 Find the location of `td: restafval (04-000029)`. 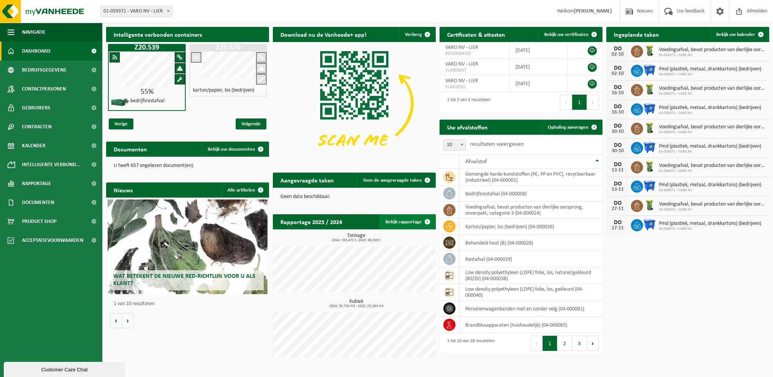

td: restafval (04-000029) is located at coordinates (531, 259).